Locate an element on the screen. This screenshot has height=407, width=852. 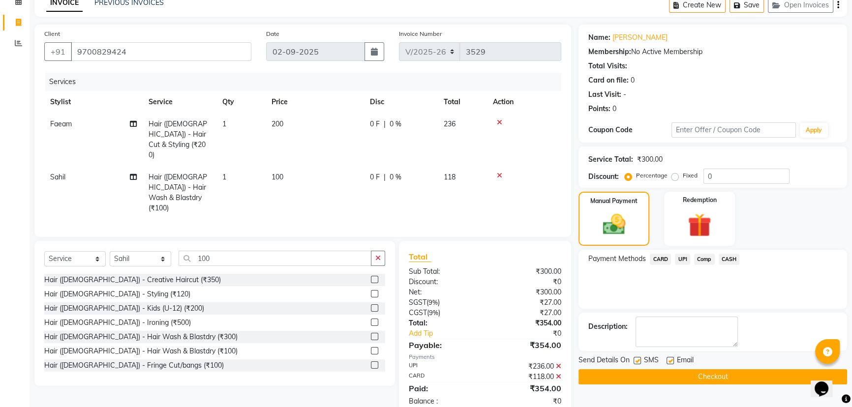
div: Services is located at coordinates (307, 82).